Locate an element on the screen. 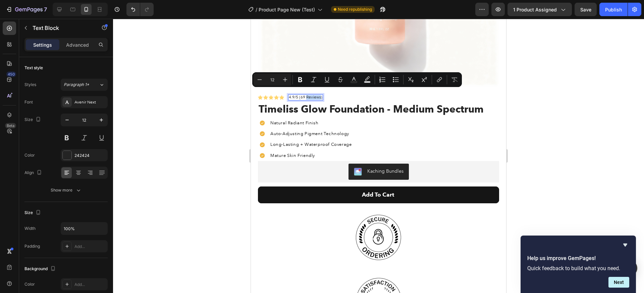  input: Auto is located at coordinates (84, 228).